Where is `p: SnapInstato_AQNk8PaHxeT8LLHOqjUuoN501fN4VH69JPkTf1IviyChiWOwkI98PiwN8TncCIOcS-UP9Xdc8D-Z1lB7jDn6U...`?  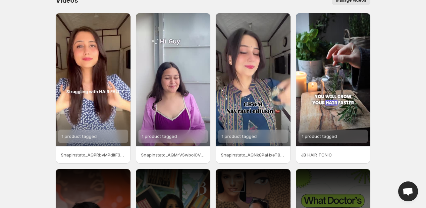 p: SnapInstato_AQNk8PaHxeT8LLHOqjUuoN501fN4VH69JPkTf1IviyChiWOwkI98PiwN8TncCIOcS-UP9Xdc8D-Z1lB7jDn6U... is located at coordinates (253, 155).